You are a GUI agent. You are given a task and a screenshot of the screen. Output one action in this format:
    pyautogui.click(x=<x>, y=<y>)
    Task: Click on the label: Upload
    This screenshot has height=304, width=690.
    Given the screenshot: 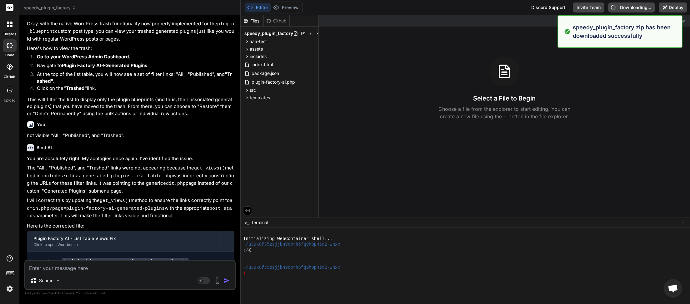 What is the action you would take?
    pyautogui.click(x=10, y=100)
    